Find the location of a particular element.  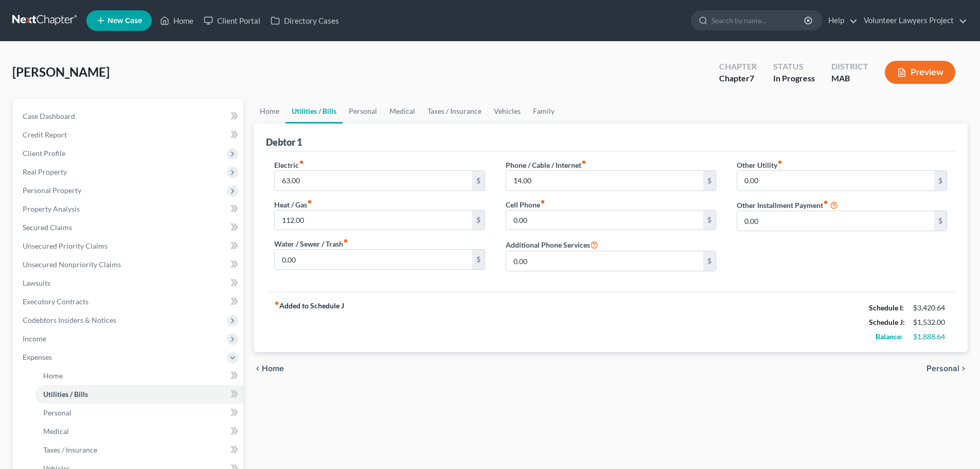

a: Lawsuits is located at coordinates (129, 283).